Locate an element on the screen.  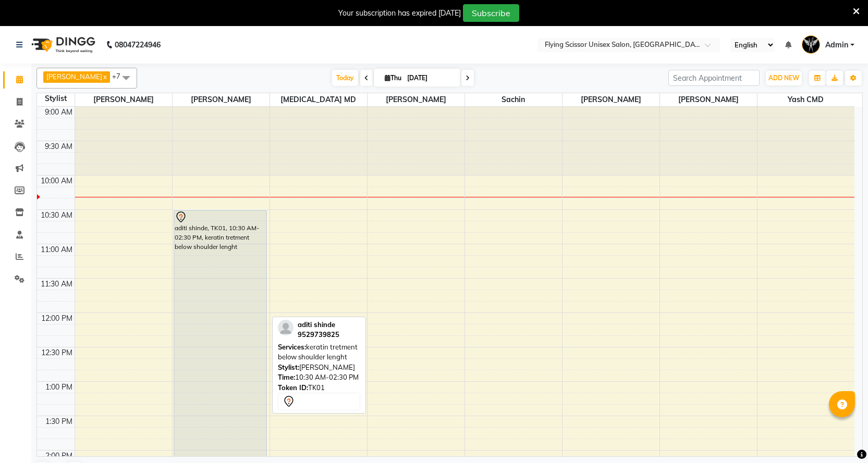
div: 9:30 AM is located at coordinates (59, 146).